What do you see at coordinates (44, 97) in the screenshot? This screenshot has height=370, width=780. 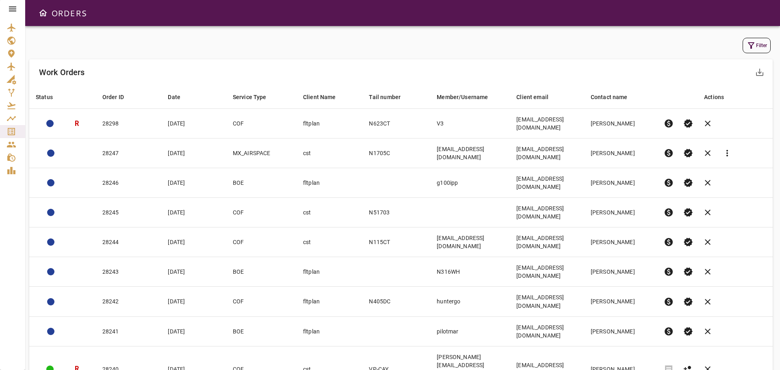 I see `div: Status` at bounding box center [44, 97].